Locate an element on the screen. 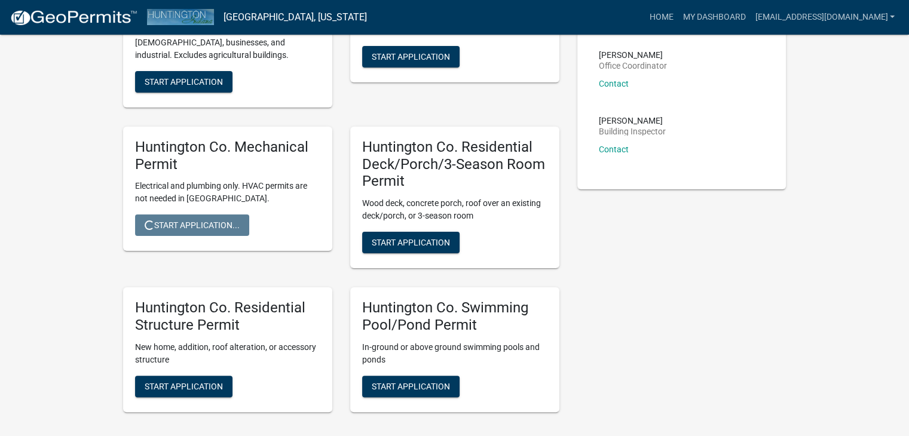 The width and height of the screenshot is (909, 436). h5: Huntington Co. Residential Structure Permit is located at coordinates (228, 317).